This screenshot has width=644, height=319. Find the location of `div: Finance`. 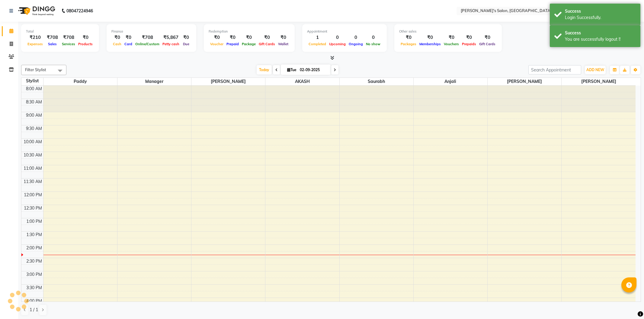

div: Finance is located at coordinates (151, 31).